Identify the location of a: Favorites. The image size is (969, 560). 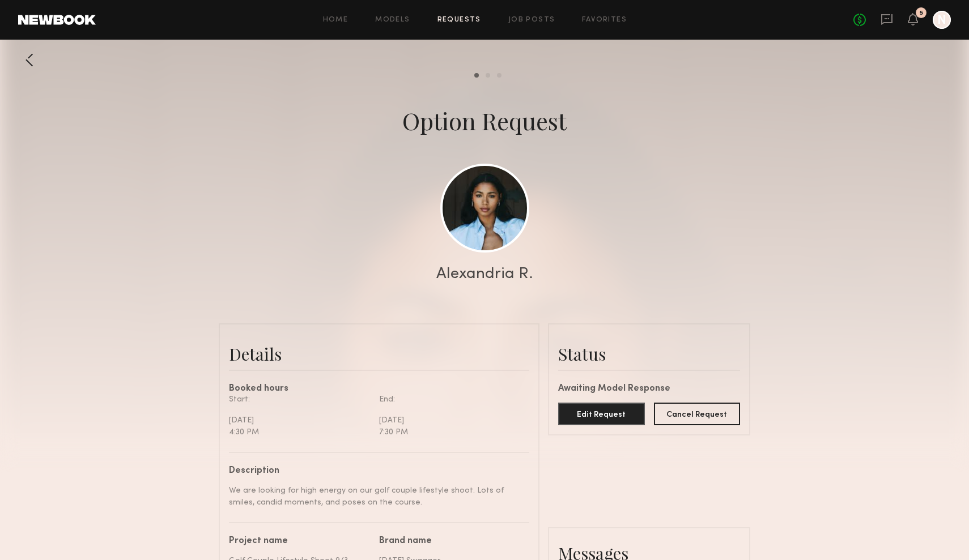
(604, 20).